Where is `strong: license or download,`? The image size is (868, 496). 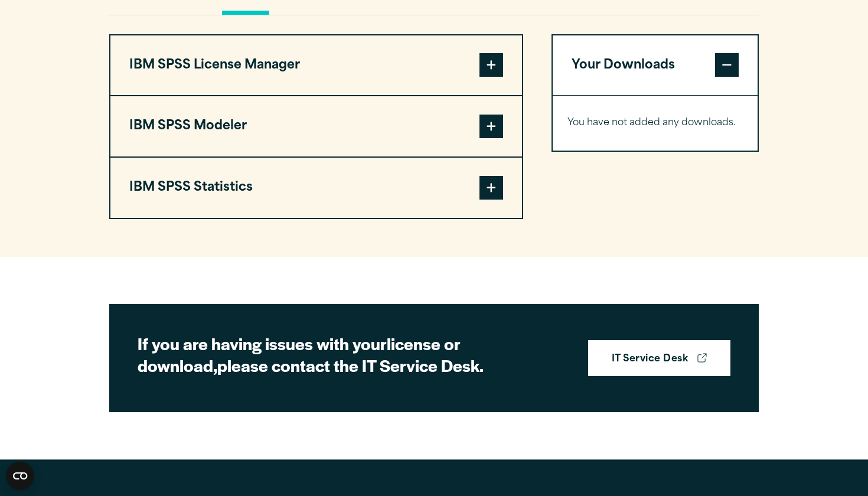 strong: license or download, is located at coordinates (299, 354).